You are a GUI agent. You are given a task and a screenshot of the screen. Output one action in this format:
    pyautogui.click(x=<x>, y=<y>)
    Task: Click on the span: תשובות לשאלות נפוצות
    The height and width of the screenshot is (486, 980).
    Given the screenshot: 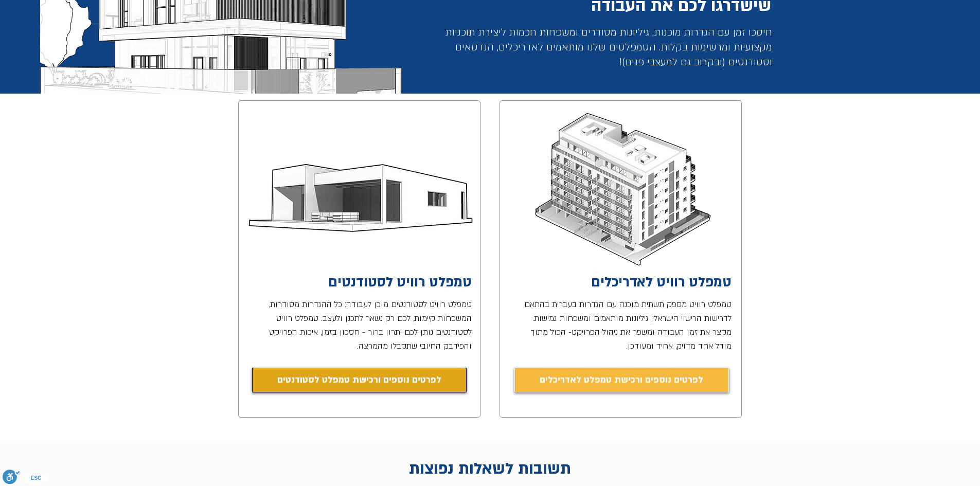 What is the action you would take?
    pyautogui.click(x=490, y=469)
    